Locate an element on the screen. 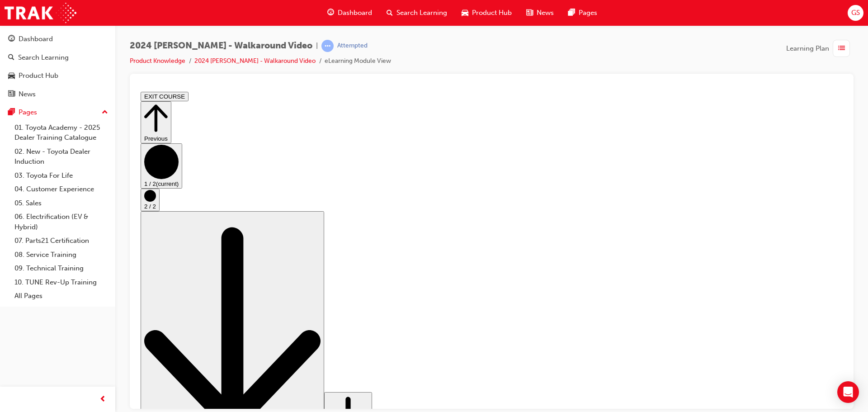 This screenshot has width=868, height=412. a: Search Learning is located at coordinates (57, 57).